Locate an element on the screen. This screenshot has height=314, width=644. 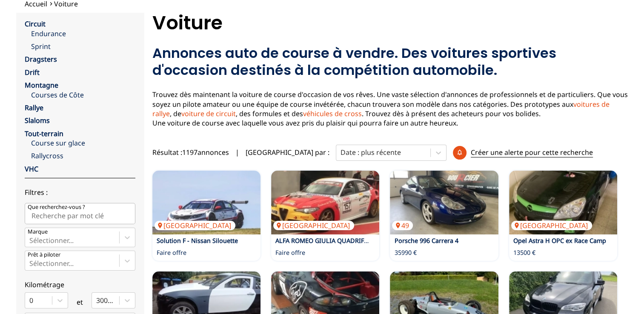
input: 0 is located at coordinates (30, 300).